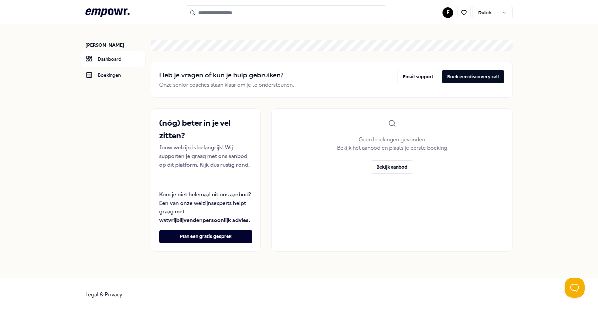 The height and width of the screenshot is (311, 598). I want to click on h2: Heb je vragen of kun je hulp gebruiken?, so click(227, 75).